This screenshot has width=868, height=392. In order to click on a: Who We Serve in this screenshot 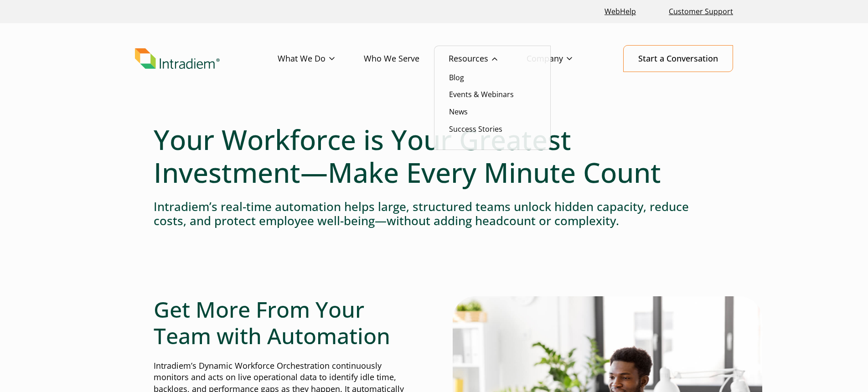, I will do `click(406, 59)`.